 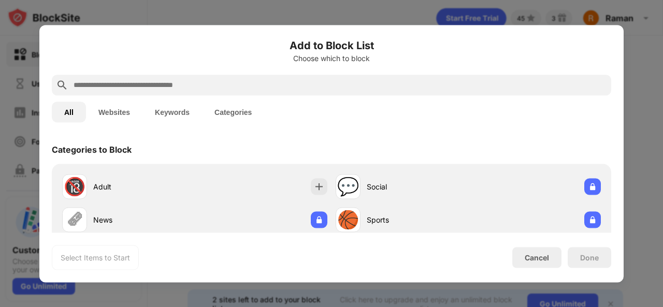 What do you see at coordinates (233, 112) in the screenshot?
I see `button: Categories` at bounding box center [233, 112].